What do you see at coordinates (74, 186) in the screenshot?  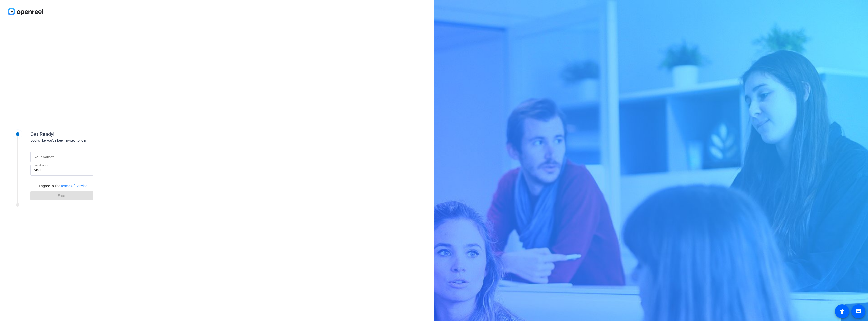 I see `a: Terms Of Service` at bounding box center [74, 186].